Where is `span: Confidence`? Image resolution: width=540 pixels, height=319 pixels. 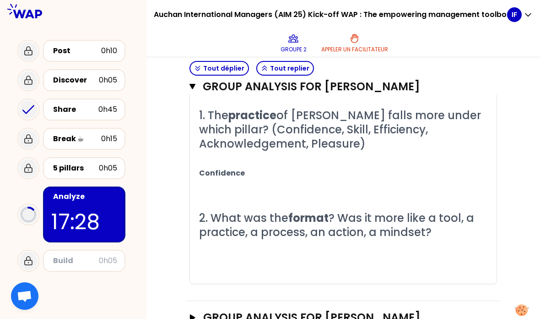 span: Confidence is located at coordinates (222, 173).